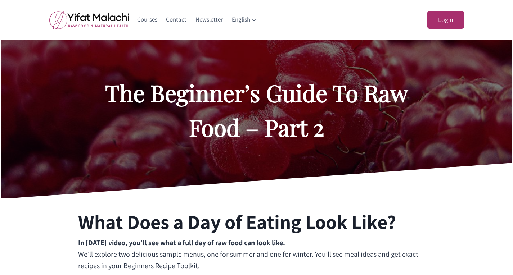 Image resolution: width=513 pixels, height=275 pixels. I want to click on span: English, so click(244, 19).